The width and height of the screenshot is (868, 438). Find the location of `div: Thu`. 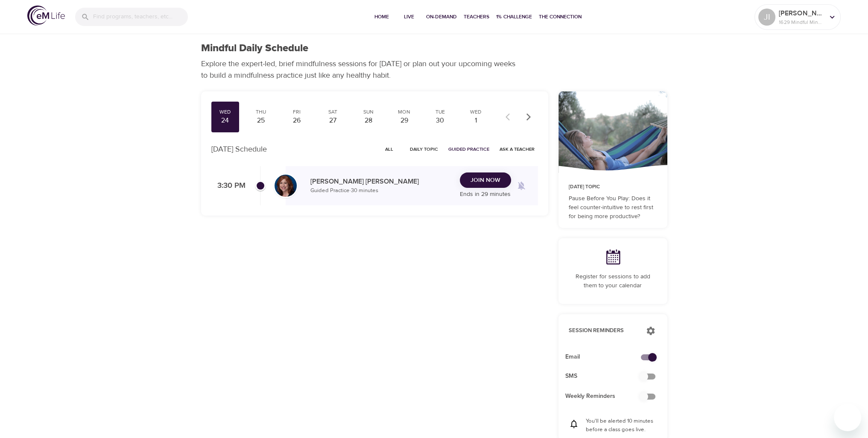

div: Thu is located at coordinates (261, 112).